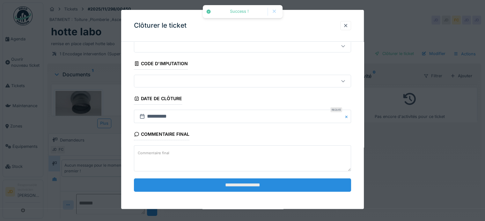  Describe the element at coordinates (153, 153) in the screenshot. I see `label: Commentaire final` at that location.